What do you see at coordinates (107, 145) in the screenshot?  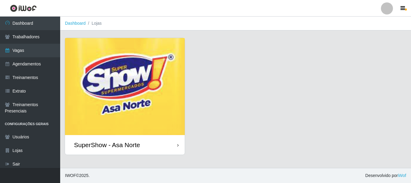 I see `div: SuperShow - Asa Norte` at bounding box center [107, 145].